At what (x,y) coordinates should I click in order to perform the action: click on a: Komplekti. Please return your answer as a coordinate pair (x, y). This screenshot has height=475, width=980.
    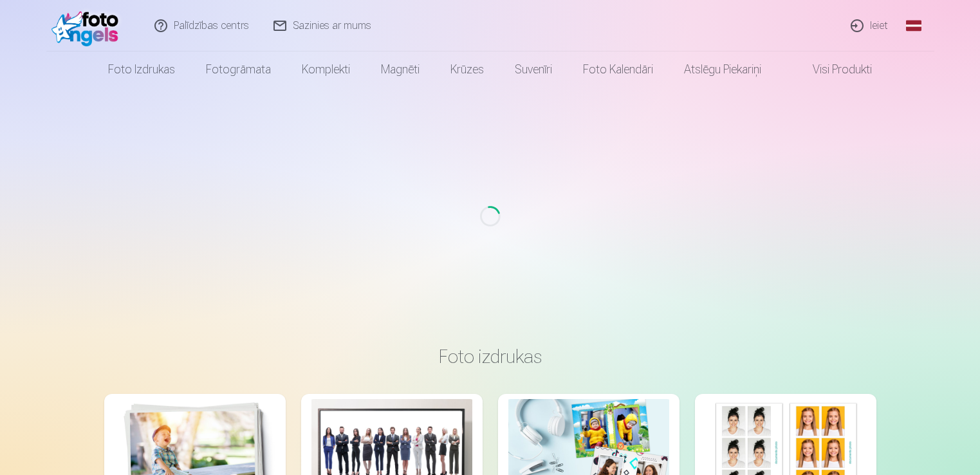
    Looking at the image, I should click on (326, 69).